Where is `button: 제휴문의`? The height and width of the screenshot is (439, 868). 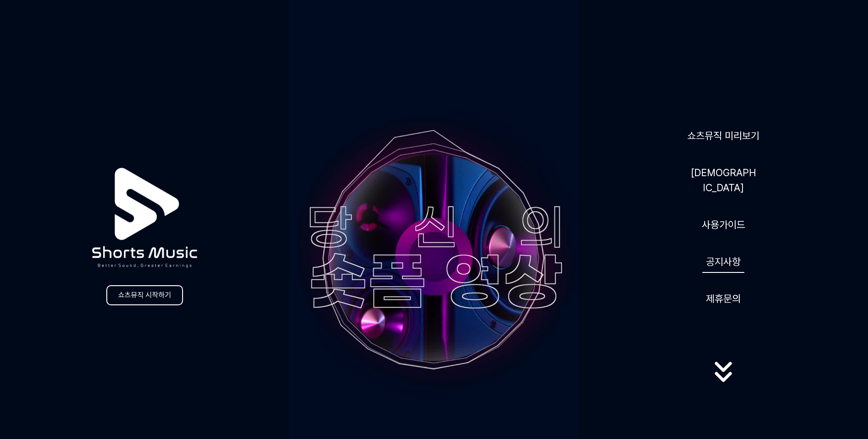
button: 제휴문의 is located at coordinates (723, 299).